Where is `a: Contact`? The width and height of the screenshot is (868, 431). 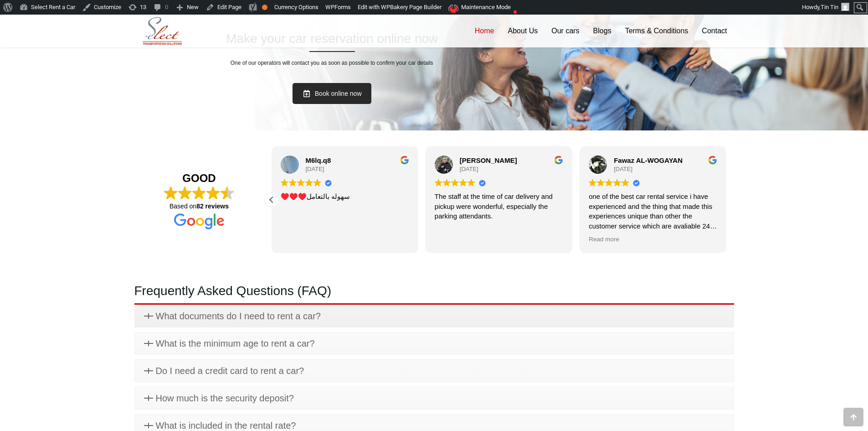 a: Contact is located at coordinates (714, 31).